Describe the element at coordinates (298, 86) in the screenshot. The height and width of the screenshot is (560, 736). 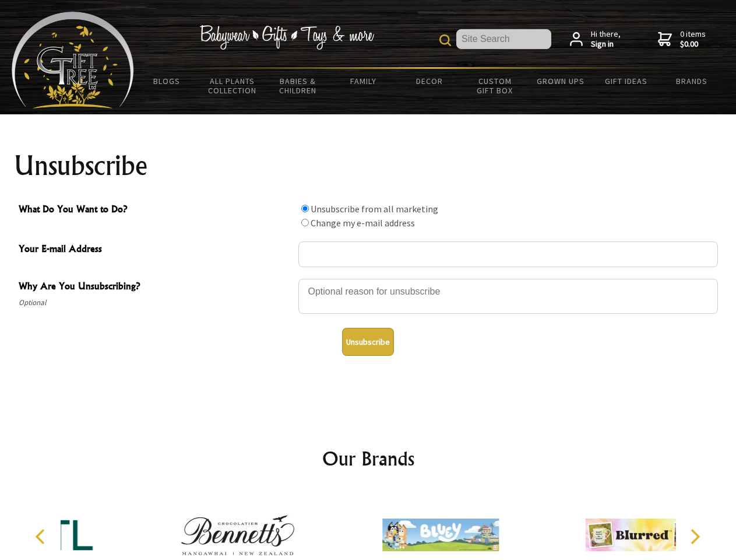
I see `a: Babies & Children` at that location.